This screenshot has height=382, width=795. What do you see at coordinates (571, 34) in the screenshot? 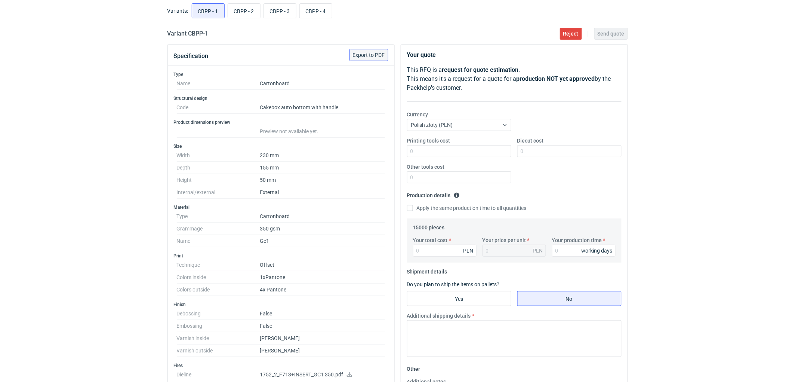
I see `span: Reject` at bounding box center [571, 34].